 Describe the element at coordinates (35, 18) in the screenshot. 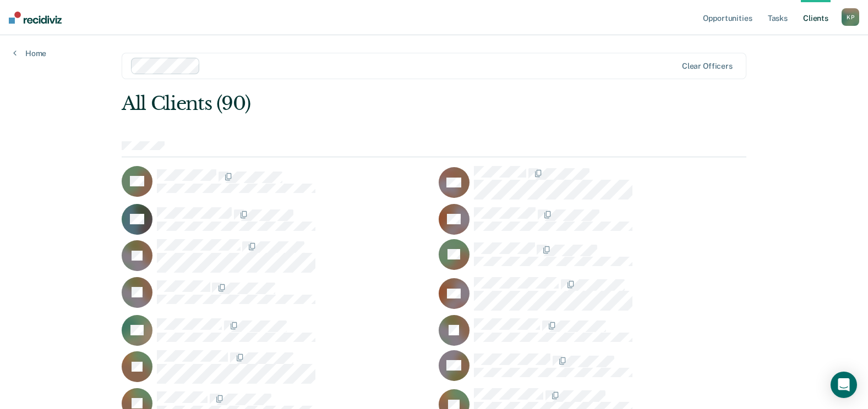

I see `img: Recidiviz` at that location.